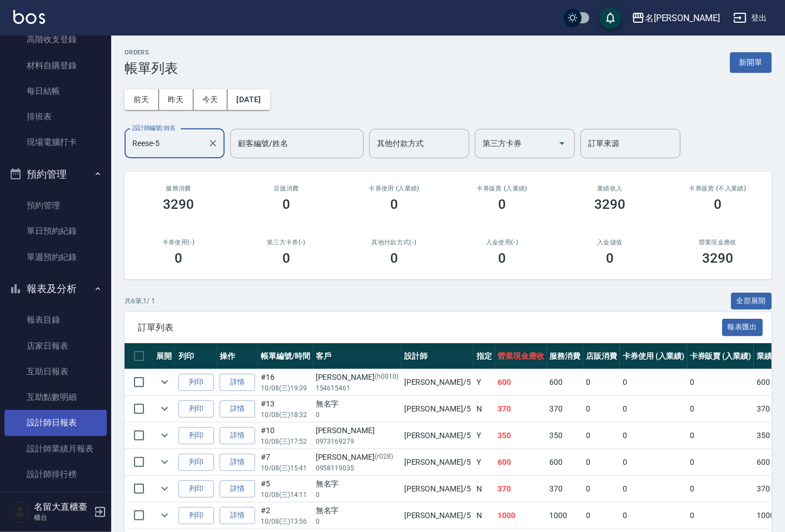 The image size is (785, 532). I want to click on h2: 業績收入, so click(610, 188).